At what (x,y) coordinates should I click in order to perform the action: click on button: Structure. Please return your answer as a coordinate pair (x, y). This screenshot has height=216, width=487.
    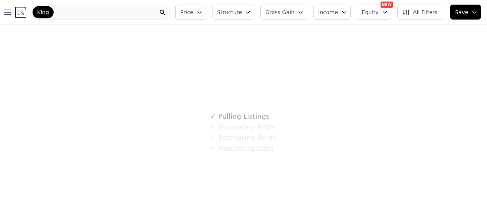
    Looking at the image, I should click on (233, 12).